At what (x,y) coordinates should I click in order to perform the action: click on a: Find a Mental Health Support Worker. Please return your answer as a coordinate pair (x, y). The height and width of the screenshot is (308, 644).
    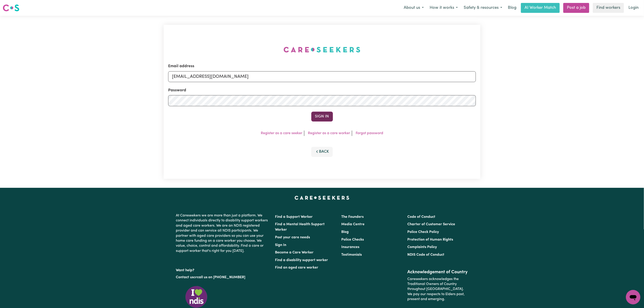
    Looking at the image, I should click on (300, 227).